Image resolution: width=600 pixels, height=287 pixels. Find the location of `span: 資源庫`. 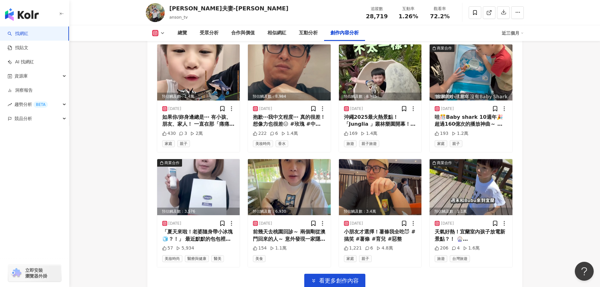

span: 資源庫 is located at coordinates (21, 76).